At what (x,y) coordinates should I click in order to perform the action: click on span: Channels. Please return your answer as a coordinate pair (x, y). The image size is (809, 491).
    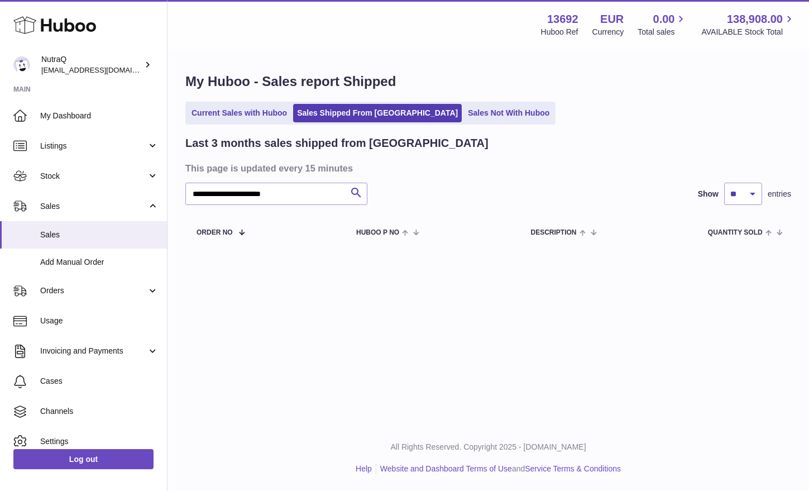
    Looking at the image, I should click on (99, 411).